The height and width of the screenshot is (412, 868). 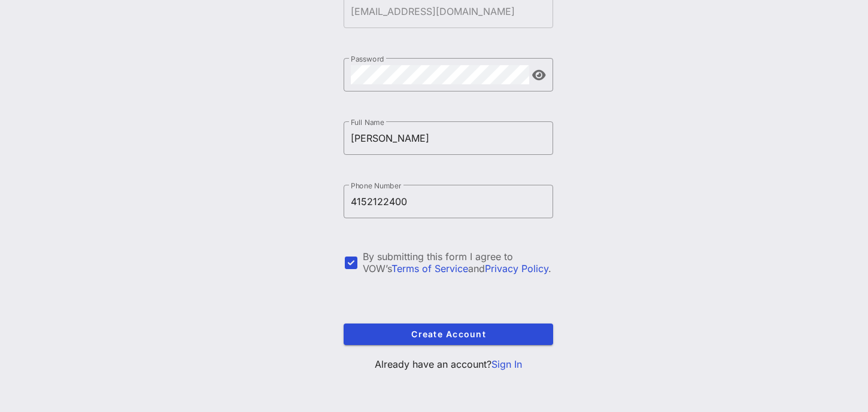 What do you see at coordinates (430, 269) in the screenshot?
I see `a: Terms of Service` at bounding box center [430, 269].